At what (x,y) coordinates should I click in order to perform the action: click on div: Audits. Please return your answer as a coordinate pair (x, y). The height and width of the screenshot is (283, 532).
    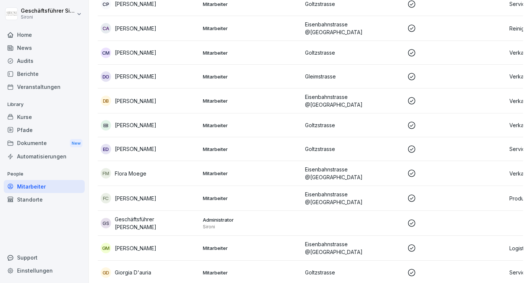
    Looking at the image, I should click on (44, 61).